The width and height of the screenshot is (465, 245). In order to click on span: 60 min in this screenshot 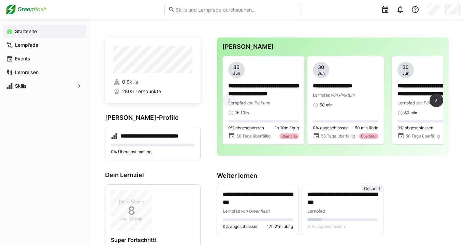, I will do `click(410, 113)`.